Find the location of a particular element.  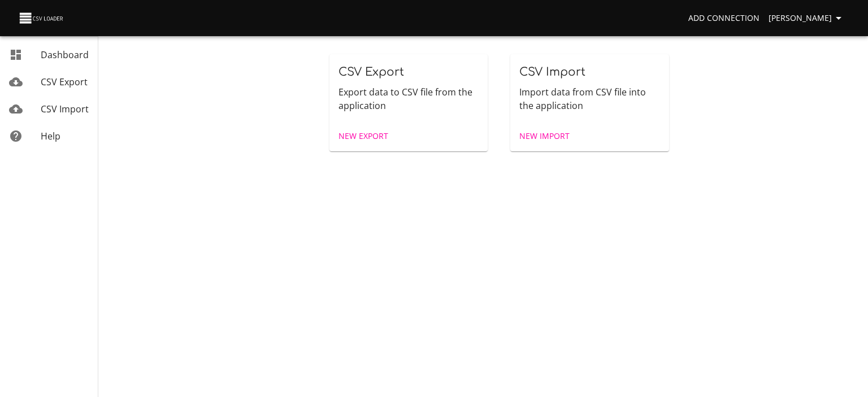

a: Add Connection is located at coordinates (724, 18).